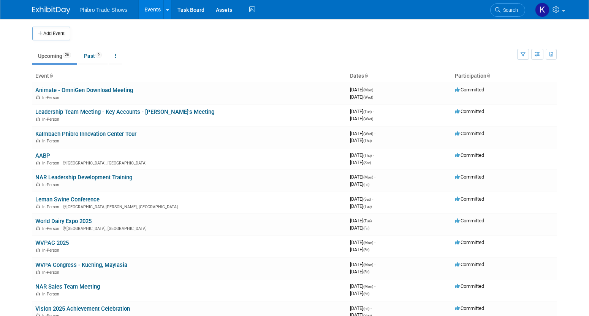 This screenshot has height=316, width=589. I want to click on th: Participation, so click(505, 76).